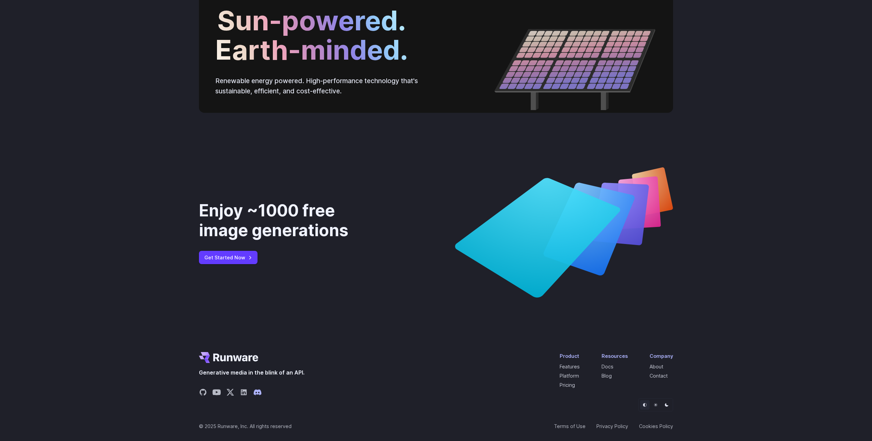 Image resolution: width=872 pixels, height=441 pixels. Describe the element at coordinates (245, 426) in the screenshot. I see `span: © 2025 Runware, Inc. All rights reserved` at that location.